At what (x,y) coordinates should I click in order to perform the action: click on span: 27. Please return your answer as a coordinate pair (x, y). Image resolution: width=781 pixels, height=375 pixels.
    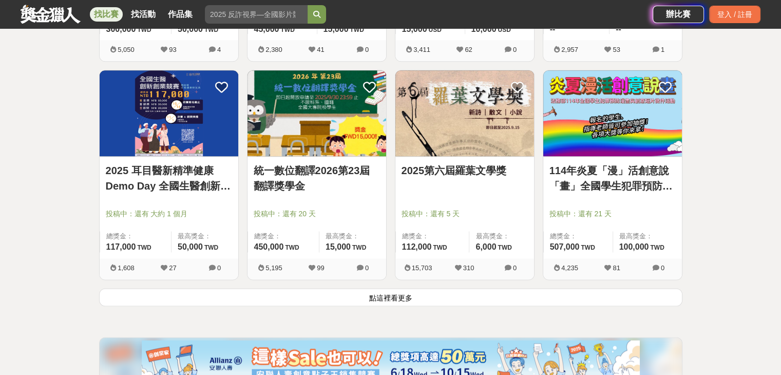
    Looking at the image, I should click on (173, 268).